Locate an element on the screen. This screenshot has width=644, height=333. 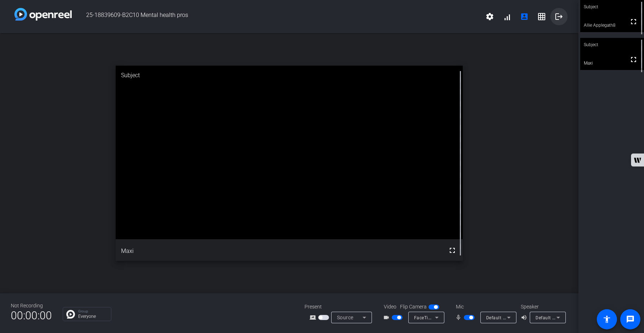
img: white-gradient.svg is located at coordinates (43, 14).